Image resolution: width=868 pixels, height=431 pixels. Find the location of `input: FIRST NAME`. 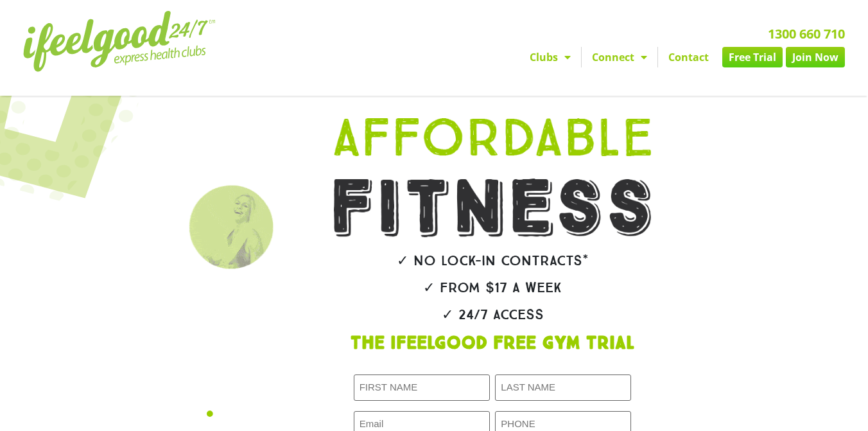

input: FIRST NAME is located at coordinates (422, 388).